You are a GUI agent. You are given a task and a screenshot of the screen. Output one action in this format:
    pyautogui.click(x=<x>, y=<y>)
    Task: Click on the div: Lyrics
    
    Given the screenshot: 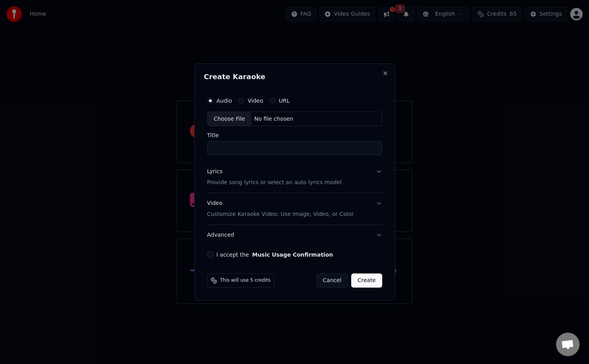 What is the action you would take?
    pyautogui.click(x=214, y=172)
    